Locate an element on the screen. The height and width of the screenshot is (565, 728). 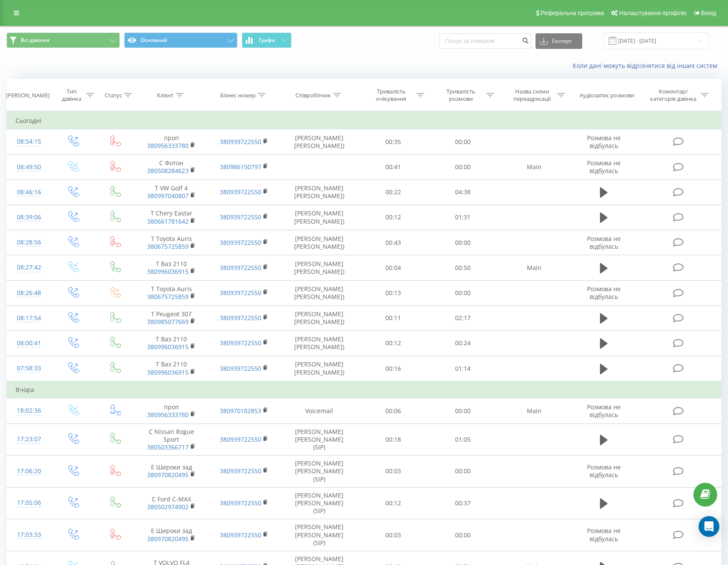
div: Open Intercom Messenger is located at coordinates (709, 526).